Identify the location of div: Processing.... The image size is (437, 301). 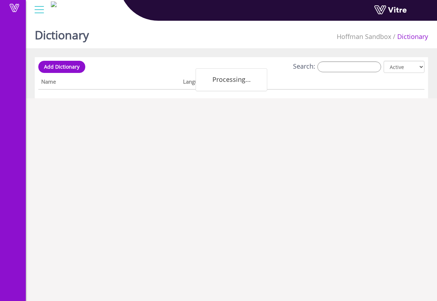
(231, 80).